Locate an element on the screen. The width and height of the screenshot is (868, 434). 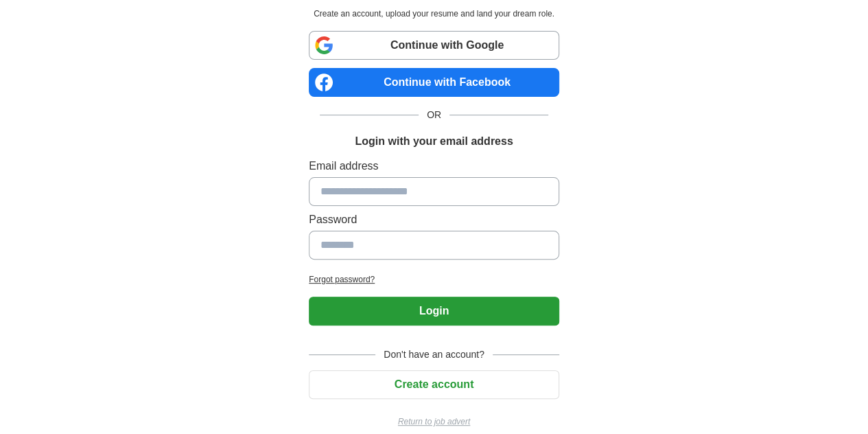
a: Return to job advert is located at coordinates (434, 422).